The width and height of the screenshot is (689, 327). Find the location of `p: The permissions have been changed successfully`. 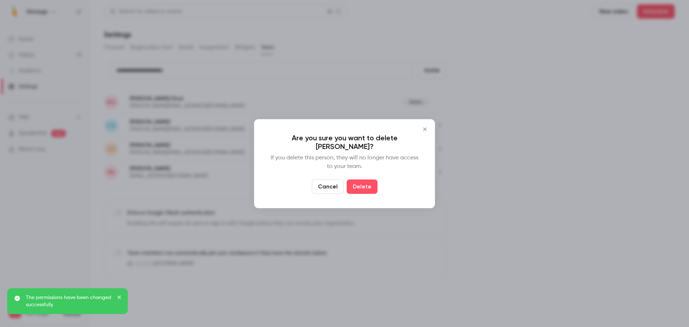

p: The permissions have been changed successfully is located at coordinates (69, 301).